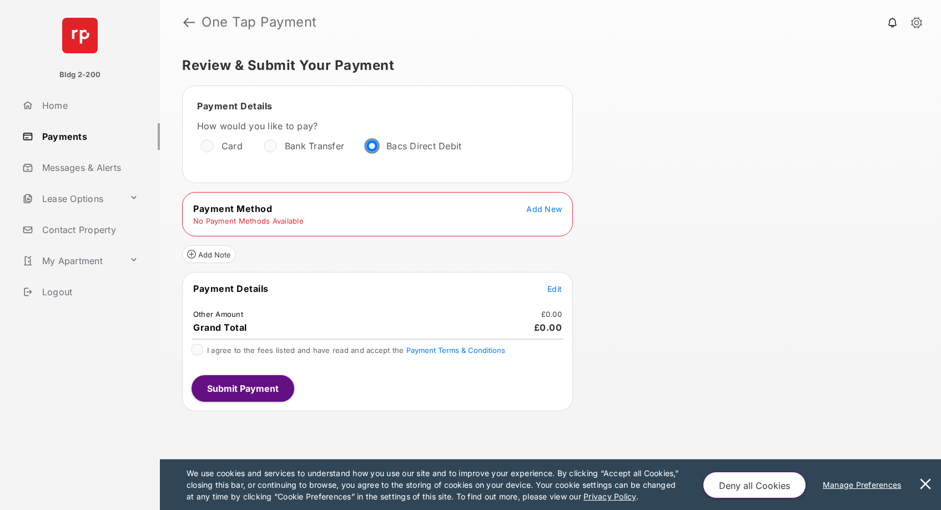 This screenshot has height=510, width=941. Describe the element at coordinates (544, 209) in the screenshot. I see `button: Add New` at that location.